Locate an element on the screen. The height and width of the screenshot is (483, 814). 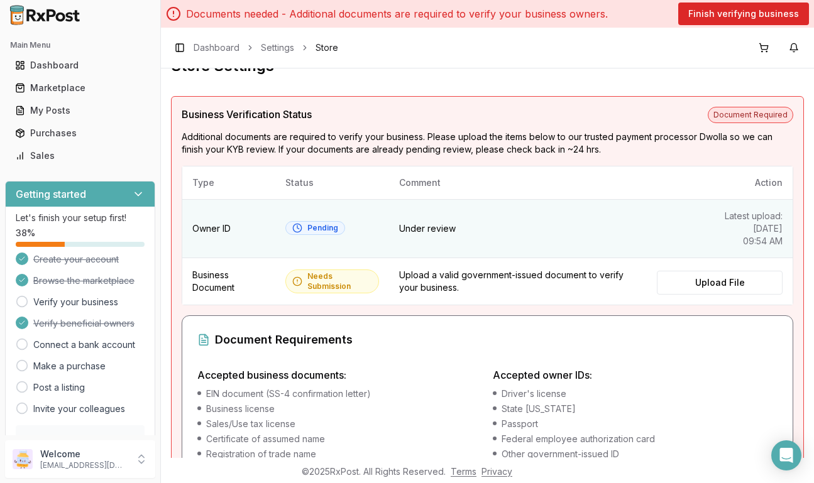
h3: Getting started is located at coordinates (51, 194).